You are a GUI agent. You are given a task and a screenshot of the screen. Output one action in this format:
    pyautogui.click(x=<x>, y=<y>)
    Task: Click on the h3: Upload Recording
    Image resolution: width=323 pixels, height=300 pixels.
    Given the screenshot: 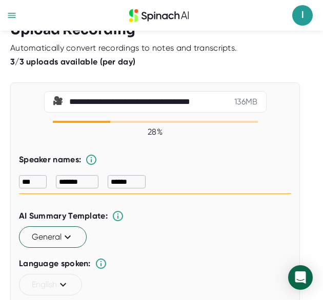 What is the action you would take?
    pyautogui.click(x=161, y=30)
    